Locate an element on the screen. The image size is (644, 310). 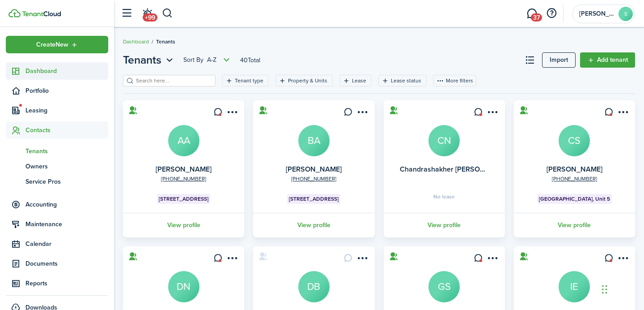
button: Open sidebar is located at coordinates (127, 13).